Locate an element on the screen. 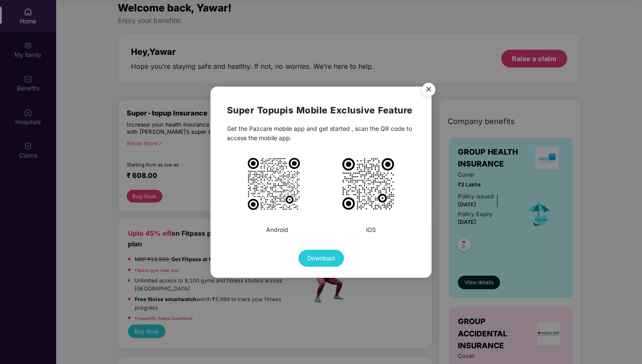 The height and width of the screenshot is (364, 642). button: Download is located at coordinates (321, 258).